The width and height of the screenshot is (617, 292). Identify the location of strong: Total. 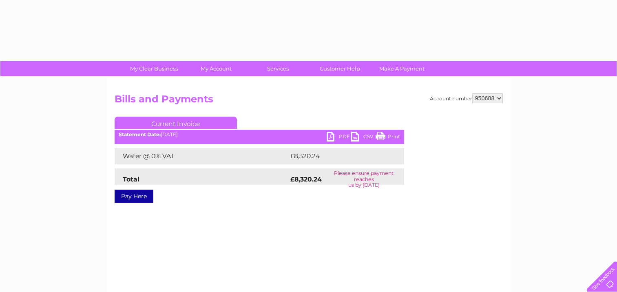
(131, 179).